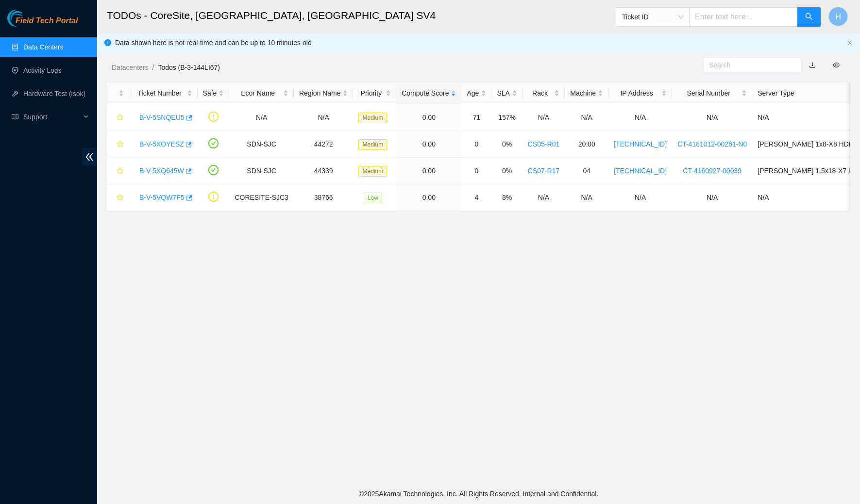  I want to click on a: B-V-5XQ645W, so click(162, 170).